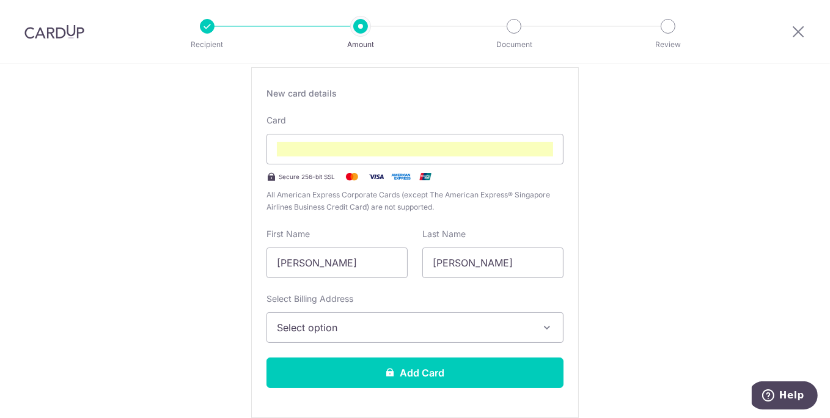 The height and width of the screenshot is (418, 830). What do you see at coordinates (401, 177) in the screenshot?
I see `img: .alt.amex` at bounding box center [401, 177].